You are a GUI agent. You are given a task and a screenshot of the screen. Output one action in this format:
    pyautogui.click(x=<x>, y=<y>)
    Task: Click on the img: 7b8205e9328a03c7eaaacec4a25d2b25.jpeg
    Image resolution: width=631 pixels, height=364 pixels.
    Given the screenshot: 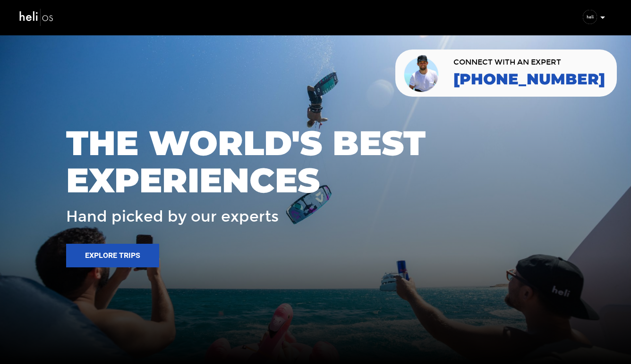 What is the action you would take?
    pyautogui.click(x=589, y=17)
    